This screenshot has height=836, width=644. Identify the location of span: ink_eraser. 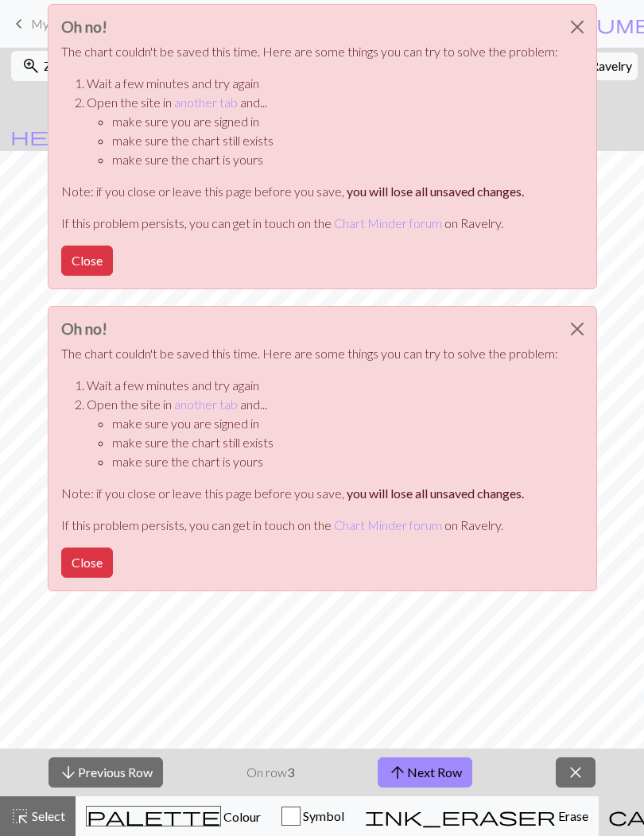
(460, 817).